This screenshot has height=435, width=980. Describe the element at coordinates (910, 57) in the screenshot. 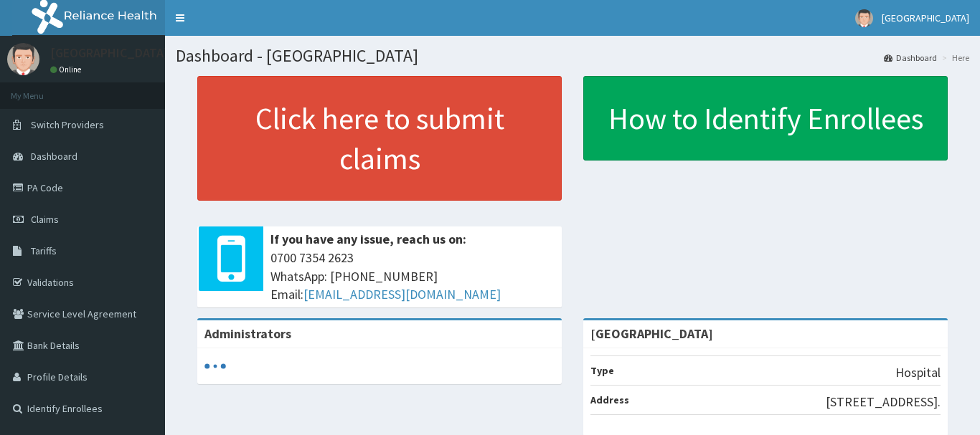

I see `a: Dashboard` at that location.